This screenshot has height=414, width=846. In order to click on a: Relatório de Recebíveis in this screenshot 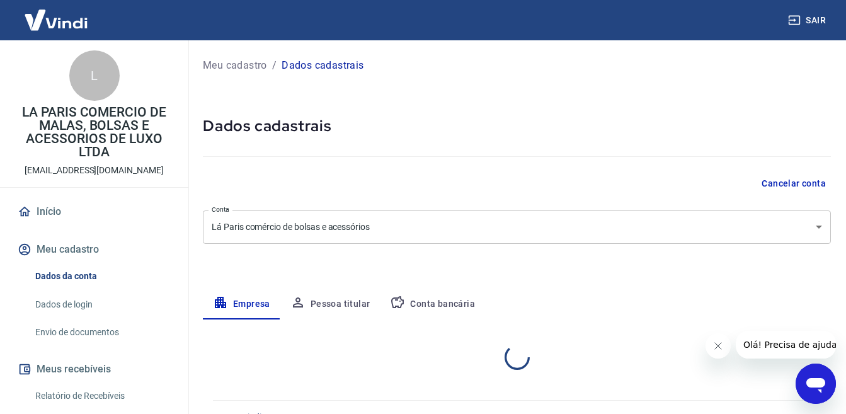, I will do `click(101, 396)`.